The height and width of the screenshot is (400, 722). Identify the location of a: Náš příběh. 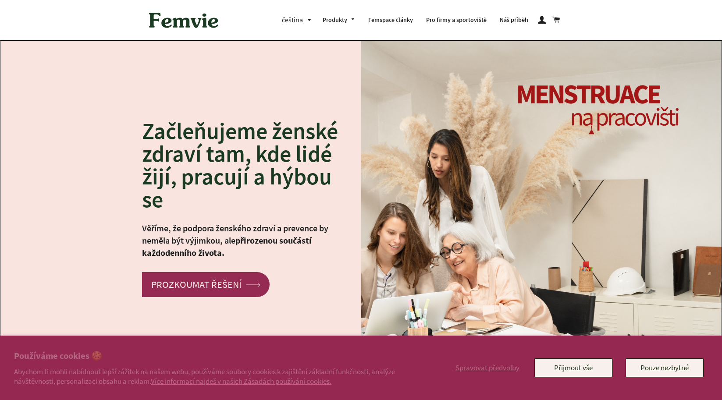
(514, 20).